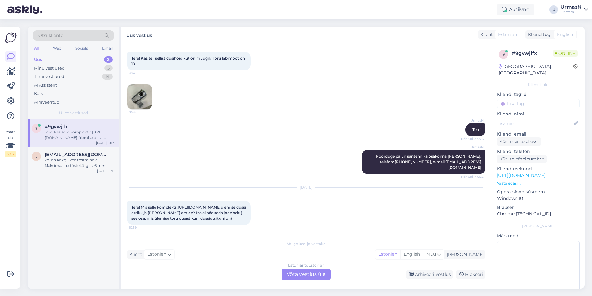  I want to click on div: AI Assistent, so click(46, 85).